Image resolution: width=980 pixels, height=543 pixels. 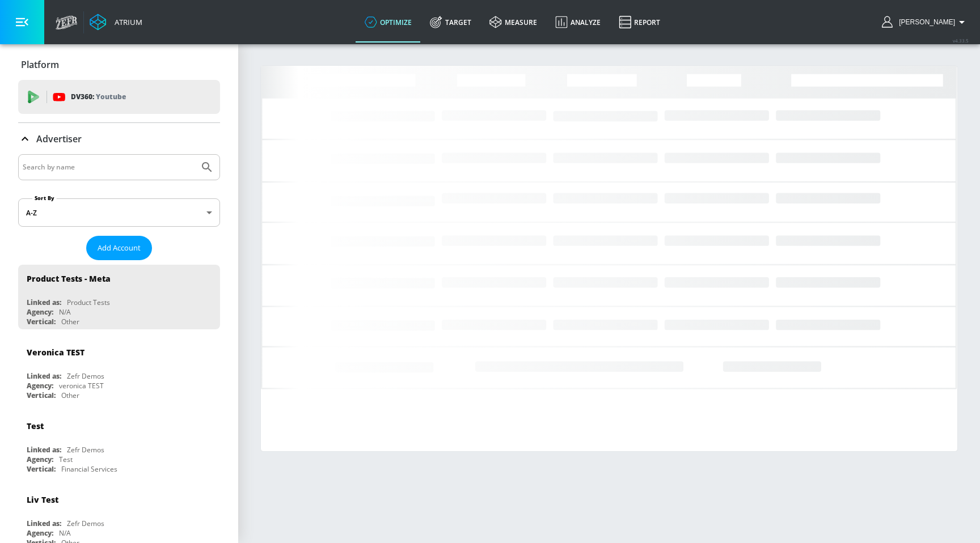 What do you see at coordinates (56, 352) in the screenshot?
I see `div: Veronica TEST` at bounding box center [56, 352].